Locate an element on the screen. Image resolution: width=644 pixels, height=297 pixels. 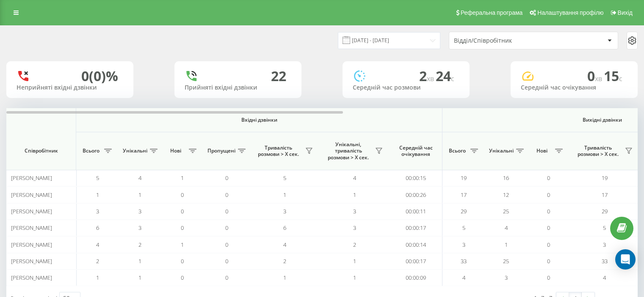
div: Прийняті вхідні дзвінки is located at coordinates (238, 87).